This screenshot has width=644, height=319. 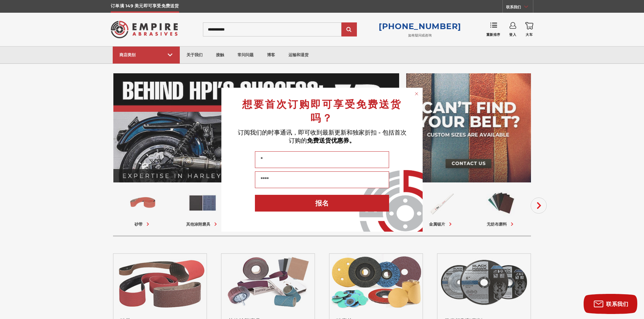 I want to click on button: 联系我们, so click(x=611, y=304).